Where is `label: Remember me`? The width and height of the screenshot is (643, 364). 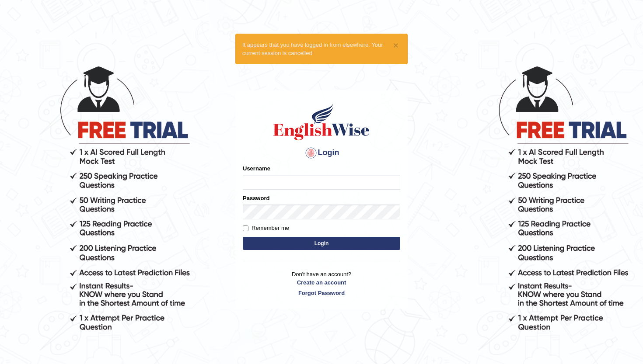 label: Remember me is located at coordinates (266, 228).